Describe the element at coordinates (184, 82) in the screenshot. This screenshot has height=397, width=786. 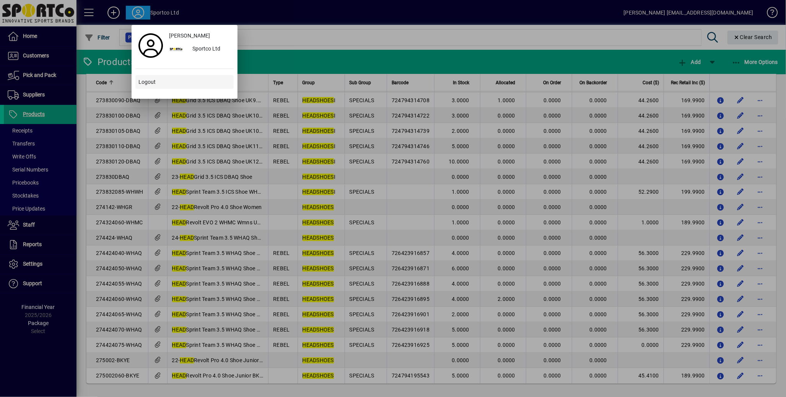
I see `button: Logout` at that location.